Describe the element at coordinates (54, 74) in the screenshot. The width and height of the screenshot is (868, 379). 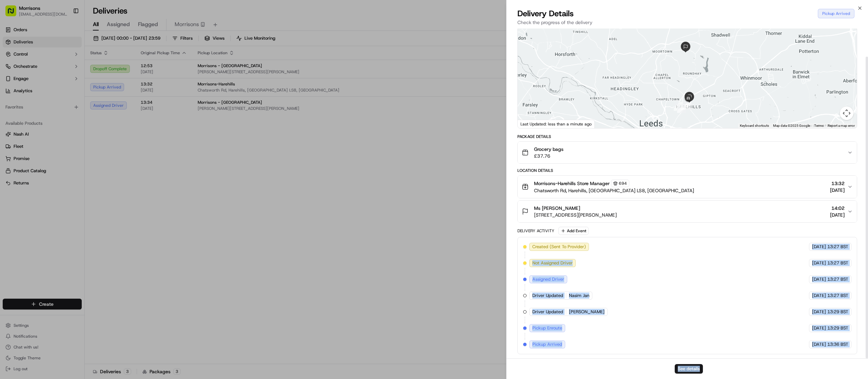
I see `div: We're available if you need us!` at that location.